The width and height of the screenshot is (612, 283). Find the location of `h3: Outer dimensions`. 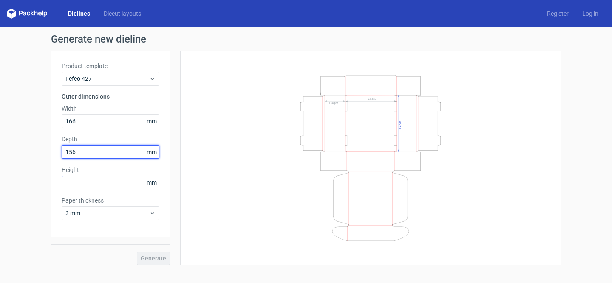

h3: Outer dimensions is located at coordinates (111, 97).